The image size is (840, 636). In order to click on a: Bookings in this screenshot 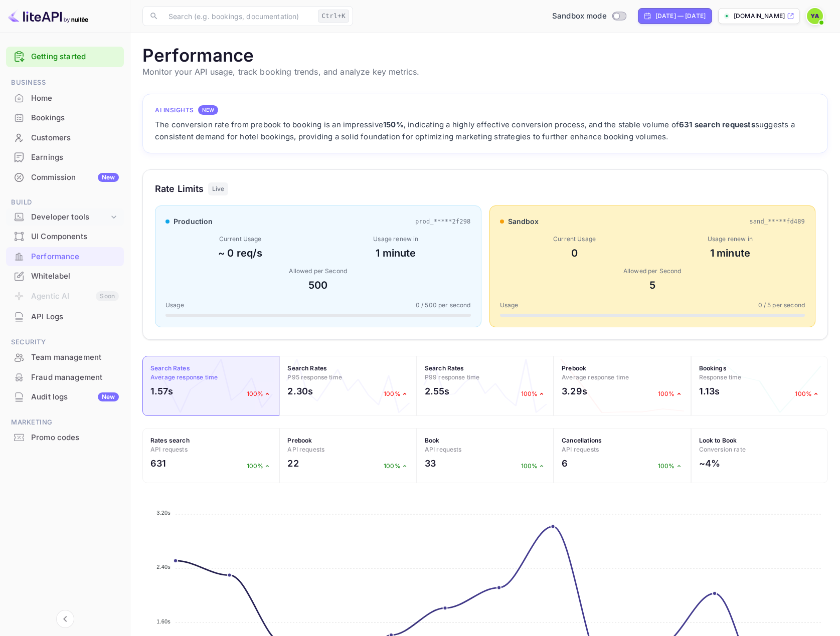, I will do `click(65, 118)`.